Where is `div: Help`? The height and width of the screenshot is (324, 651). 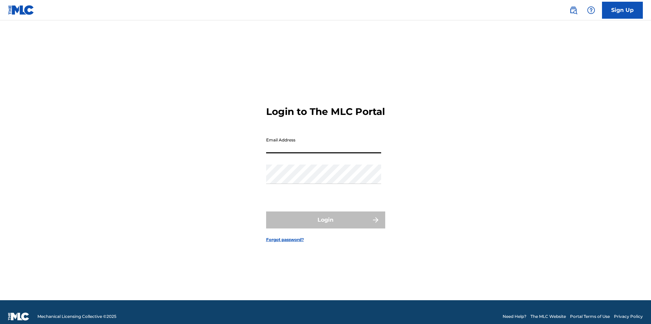
div: Help is located at coordinates (591, 10).